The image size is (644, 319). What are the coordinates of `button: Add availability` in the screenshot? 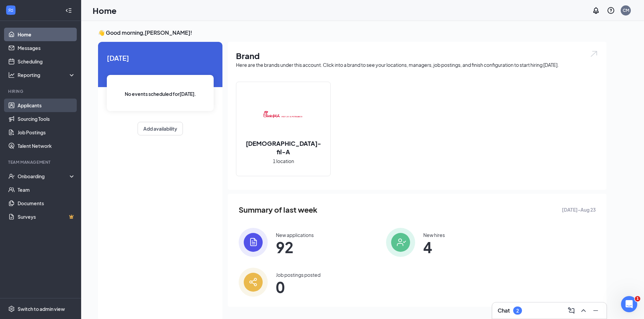 It's located at (160, 129).